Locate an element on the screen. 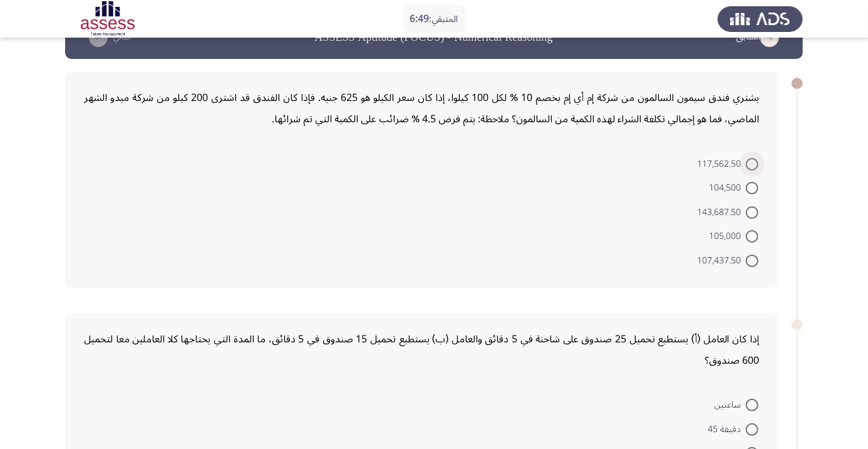  span: 143,687.50 is located at coordinates (722, 213).